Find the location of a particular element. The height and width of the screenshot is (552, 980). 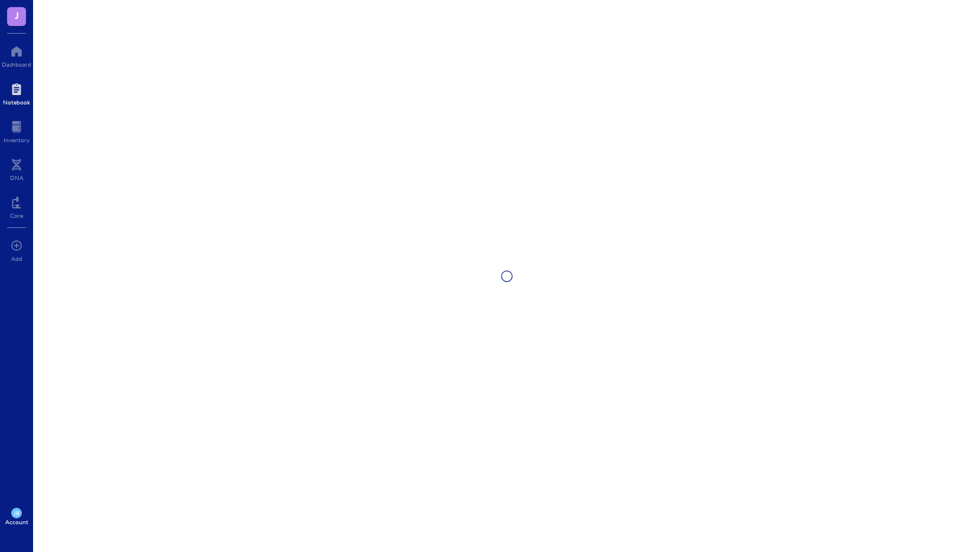

div: Add is located at coordinates (17, 258).